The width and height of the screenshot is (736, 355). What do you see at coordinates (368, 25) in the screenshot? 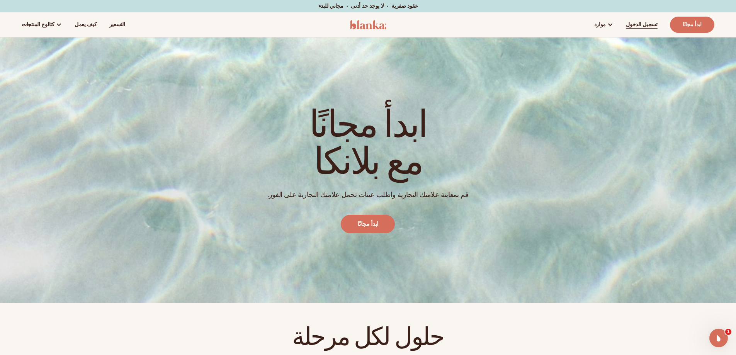
I see `a: الشعار` at bounding box center [368, 25].